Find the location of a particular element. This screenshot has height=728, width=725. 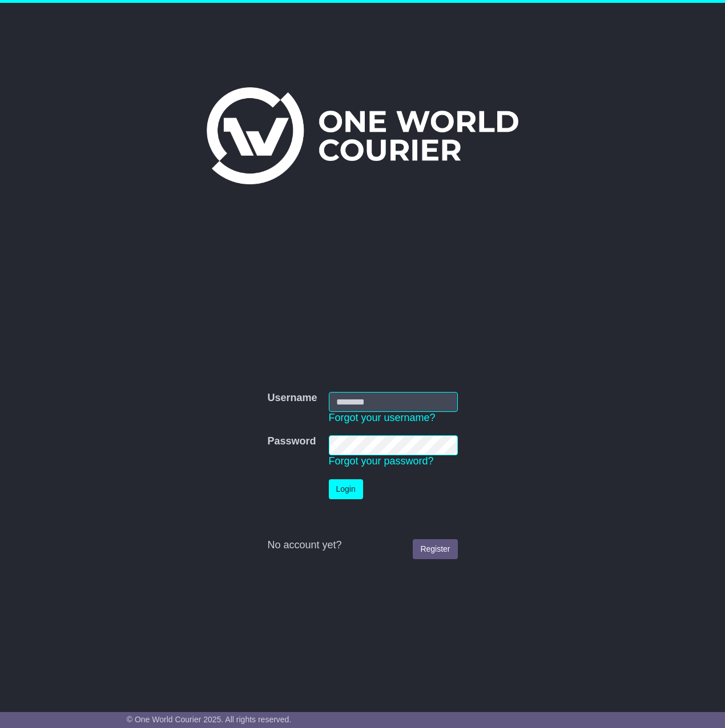

a: Register is located at coordinates (435, 549).